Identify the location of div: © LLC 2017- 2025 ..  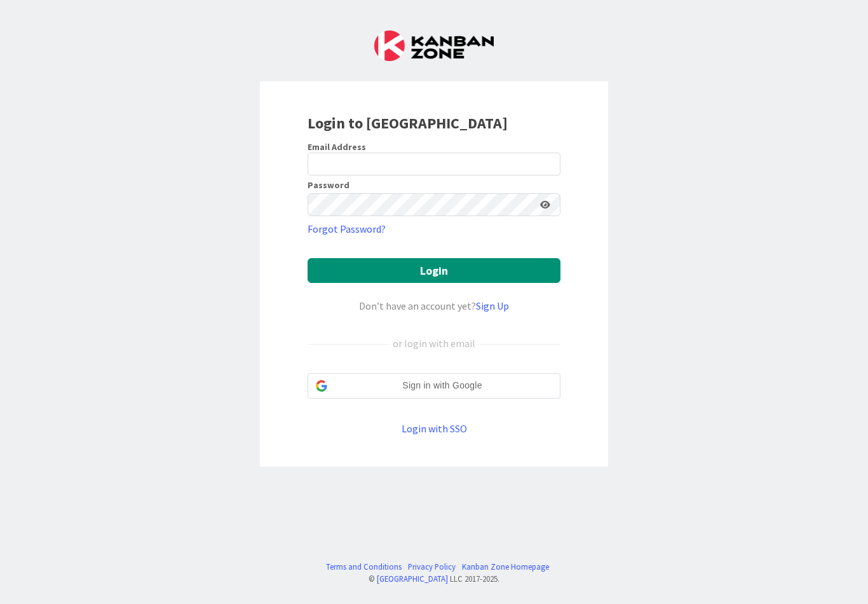
(434, 578).